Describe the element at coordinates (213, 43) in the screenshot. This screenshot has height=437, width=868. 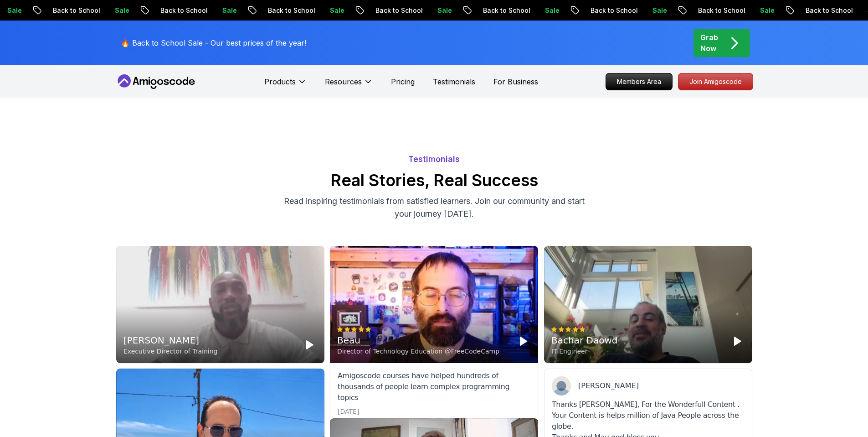
I see `p: 🔥 Back to School Sale - Our best prices of the year!` at that location.